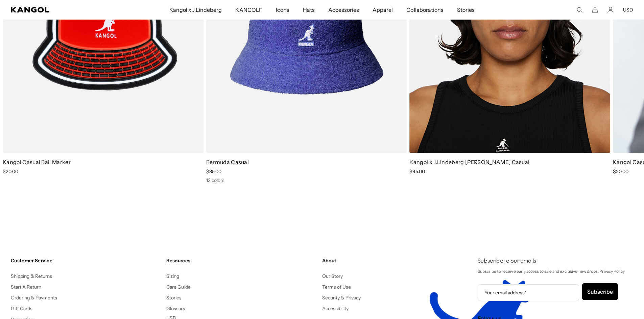 This screenshot has height=319, width=644. What do you see at coordinates (174, 297) in the screenshot?
I see `a: Stories` at bounding box center [174, 297].